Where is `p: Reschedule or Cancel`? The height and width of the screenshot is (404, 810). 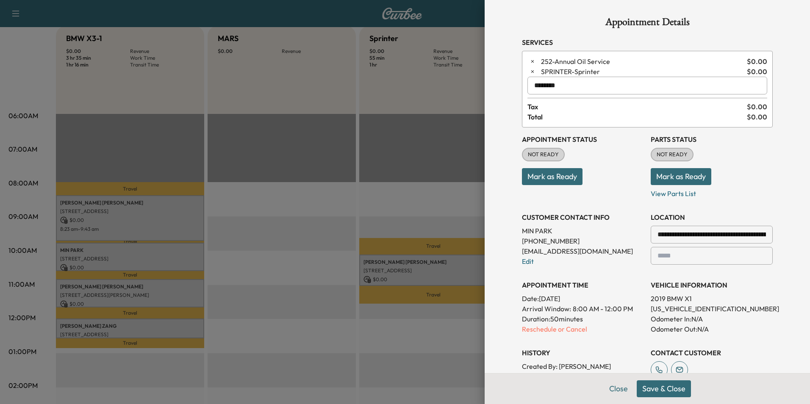
p: Reschedule or Cancel is located at coordinates (583, 329).